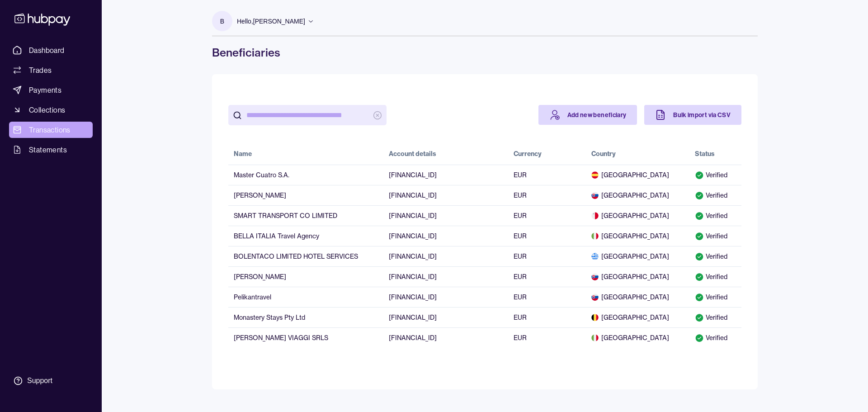 The width and height of the screenshot is (868, 412). What do you see at coordinates (705, 154) in the screenshot?
I see `div: Status` at bounding box center [705, 154].